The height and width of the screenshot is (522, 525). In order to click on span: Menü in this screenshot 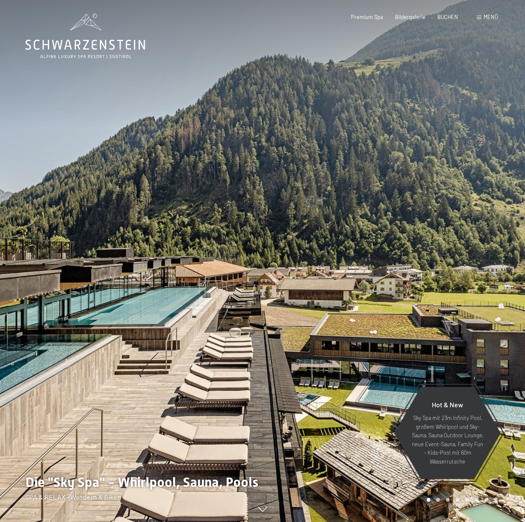, I will do `click(490, 17)`.